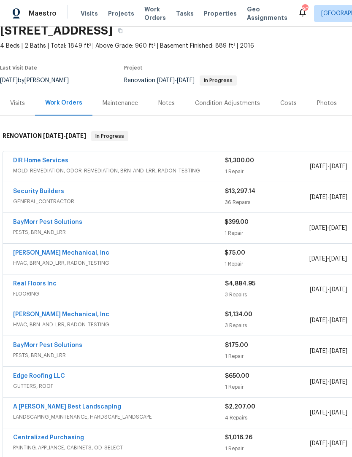 This screenshot has width=352, height=457. Describe the element at coordinates (38, 192) in the screenshot. I see `a: Security Builders` at that location.